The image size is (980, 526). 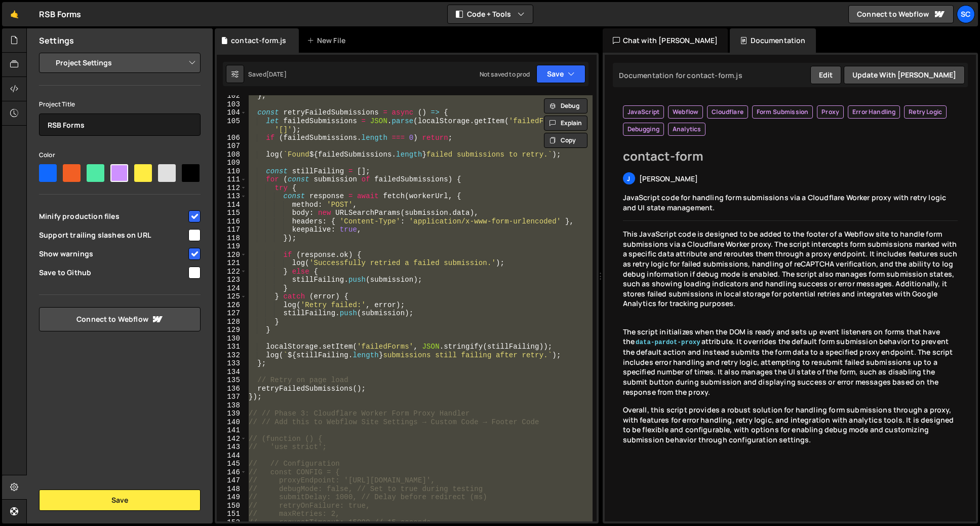 I want to click on button: Code + Tools, so click(x=490, y=14).